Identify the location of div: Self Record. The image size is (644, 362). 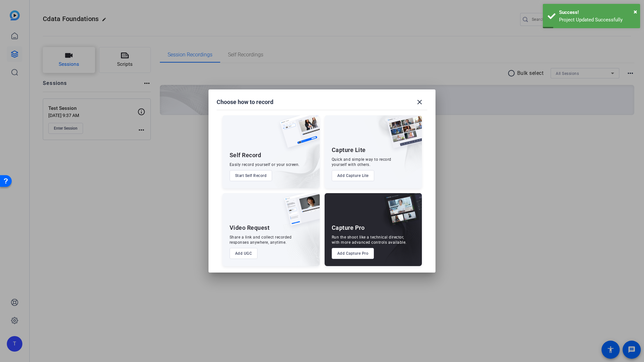
(246, 155).